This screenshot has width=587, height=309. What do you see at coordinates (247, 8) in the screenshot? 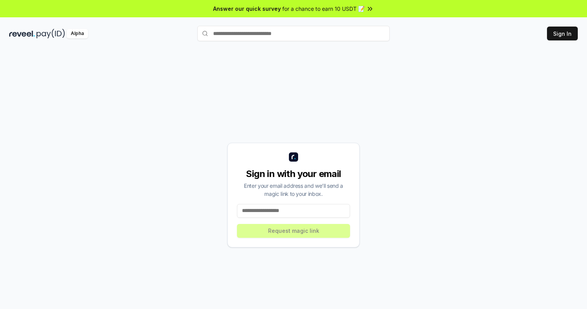
I see `span: Answer our quick survey` at bounding box center [247, 8].